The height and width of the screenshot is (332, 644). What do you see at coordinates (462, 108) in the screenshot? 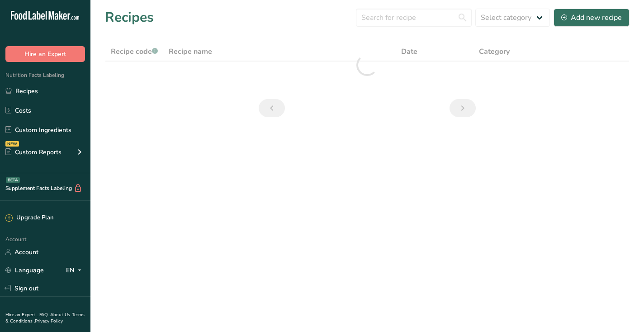
I see `a: Next page` at bounding box center [462, 108].